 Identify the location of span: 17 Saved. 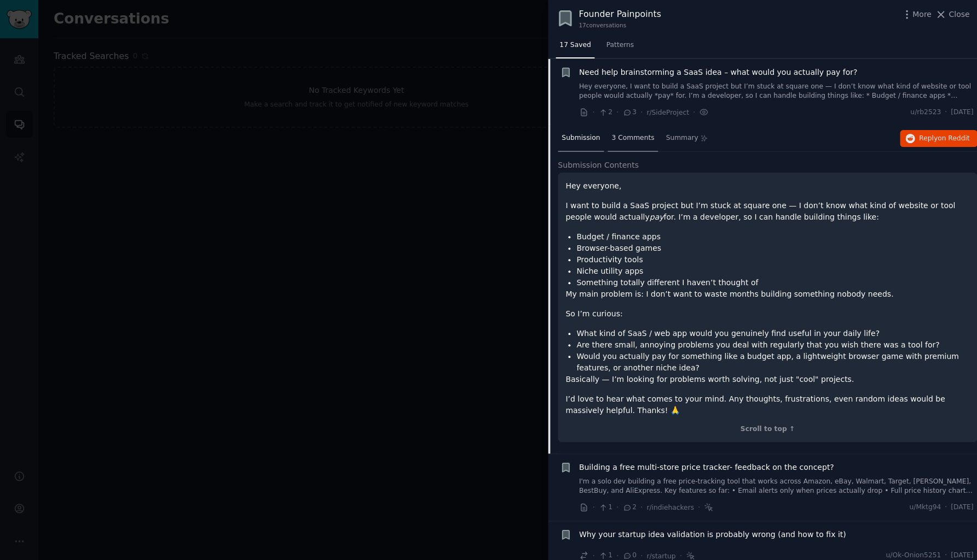
(574, 45).